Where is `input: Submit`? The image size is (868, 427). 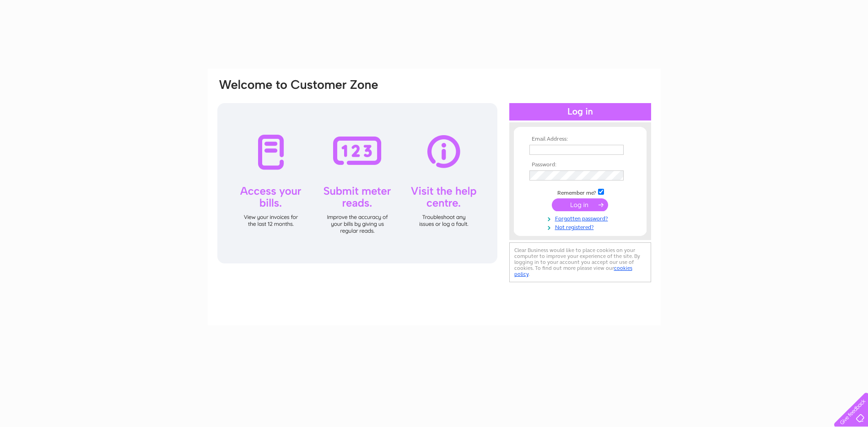 input: Submit is located at coordinates (580, 204).